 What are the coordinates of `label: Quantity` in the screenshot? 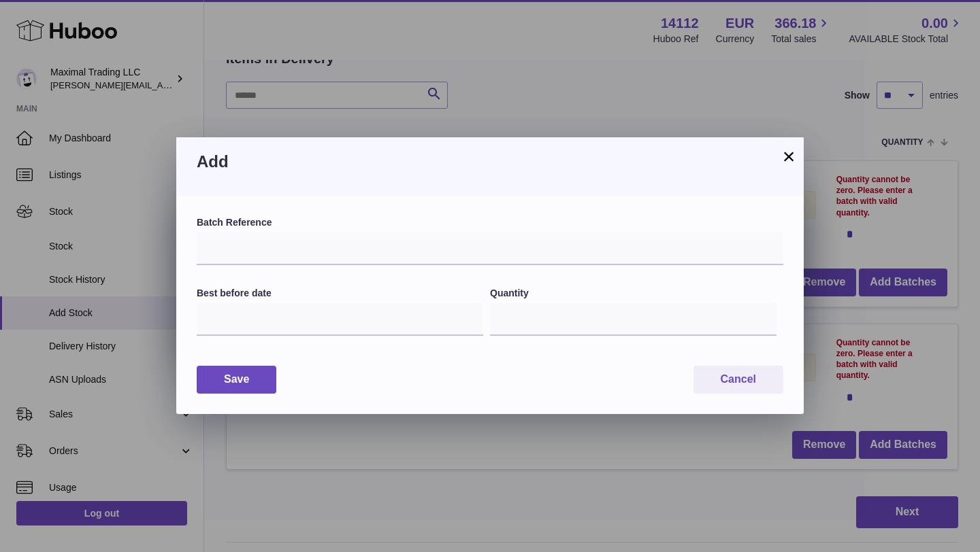 It's located at (633, 294).